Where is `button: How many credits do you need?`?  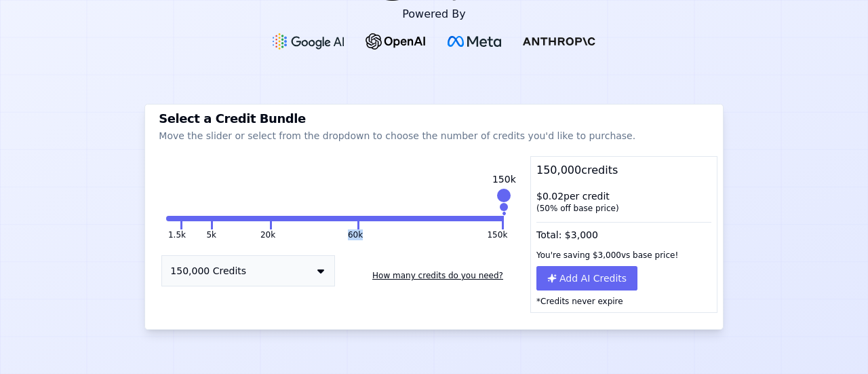
button: How many credits do you need? is located at coordinates (437, 276).